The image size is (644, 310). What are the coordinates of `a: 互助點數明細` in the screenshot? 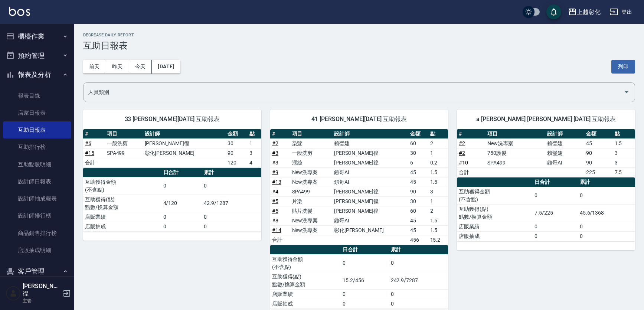 It's located at (37, 165).